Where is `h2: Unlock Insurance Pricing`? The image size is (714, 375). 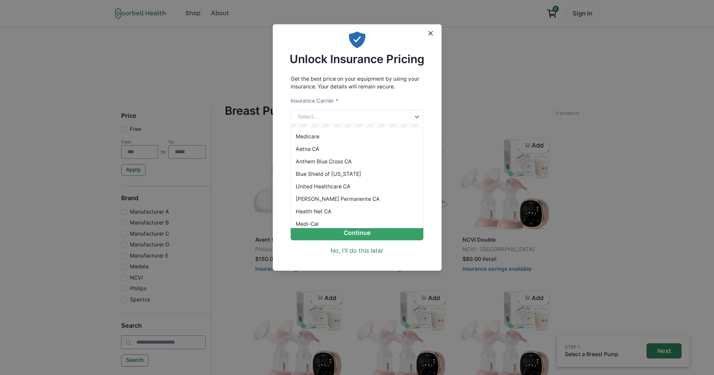 h2: Unlock Insurance Pricing is located at coordinates (357, 59).